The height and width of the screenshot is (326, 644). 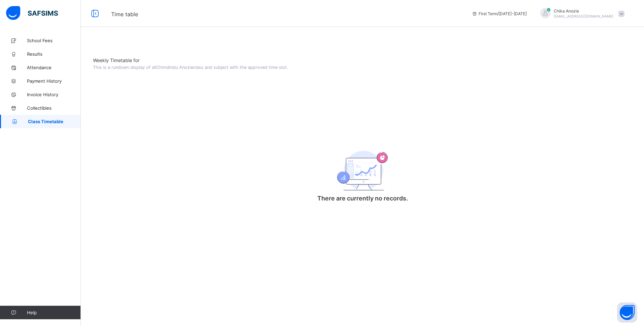 What do you see at coordinates (54, 54) in the screenshot?
I see `span: Results` at bounding box center [54, 54].